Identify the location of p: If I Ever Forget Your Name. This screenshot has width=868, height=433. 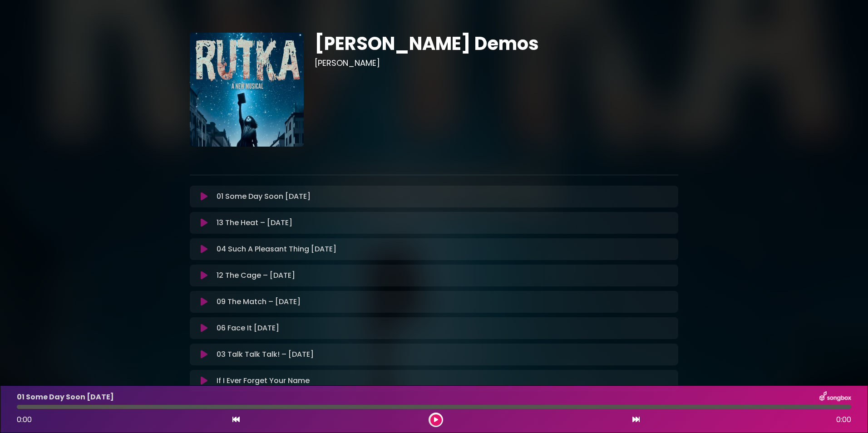
(263, 381).